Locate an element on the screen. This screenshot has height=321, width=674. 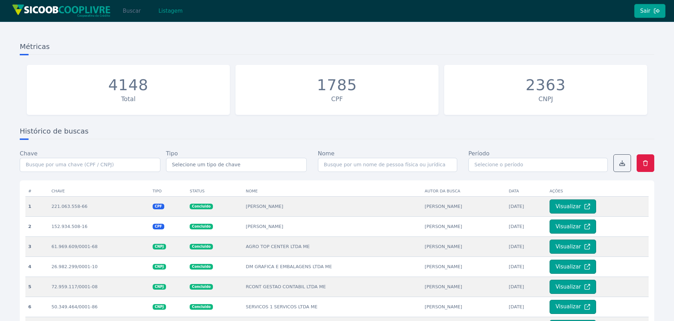
th: Chave is located at coordinates (99, 191).